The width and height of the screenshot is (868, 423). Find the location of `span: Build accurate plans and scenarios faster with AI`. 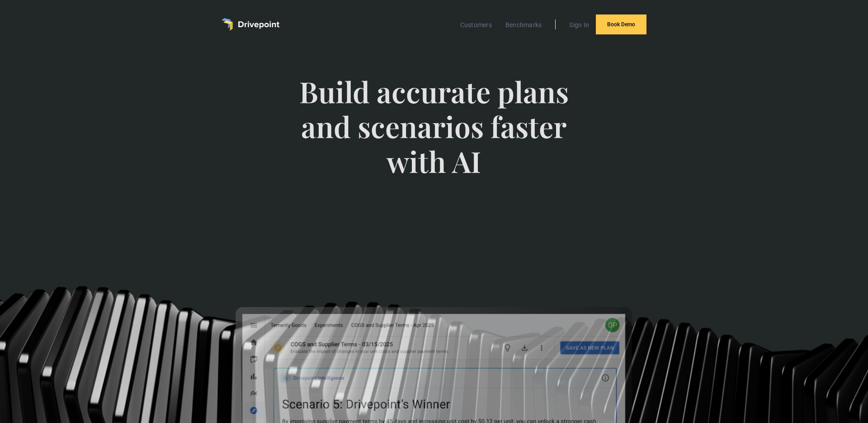

span: Build accurate plans and scenarios faster with AI is located at coordinates (434, 135).